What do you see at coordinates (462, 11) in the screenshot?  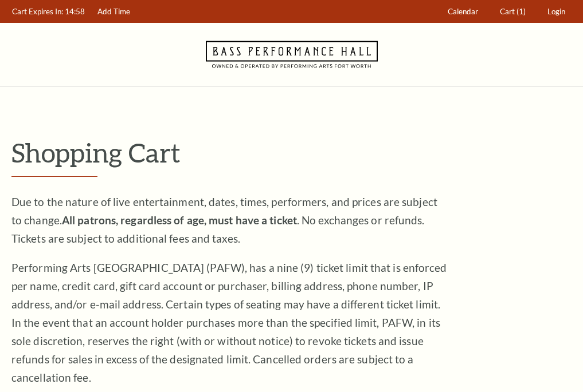 I see `span: Calendar` at bounding box center [462, 11].